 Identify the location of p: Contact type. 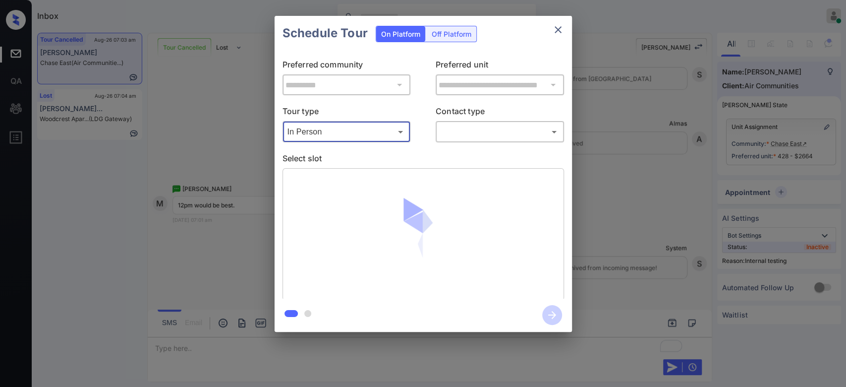
(500, 113).